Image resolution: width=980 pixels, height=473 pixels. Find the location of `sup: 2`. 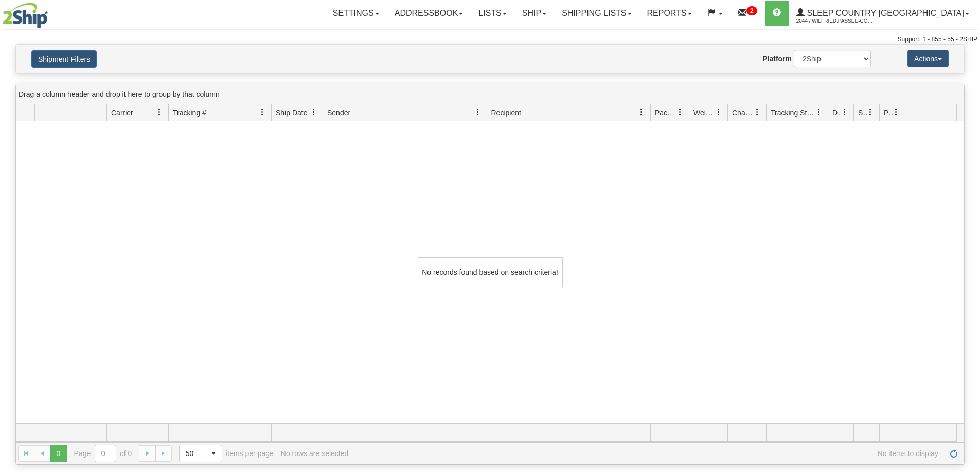

sup: 2 is located at coordinates (752, 10).